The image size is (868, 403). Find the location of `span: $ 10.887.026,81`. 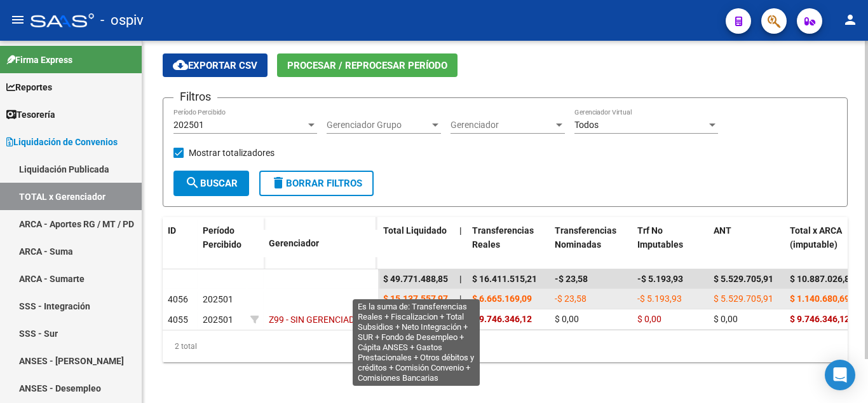

span: $ 10.887.026,81 is located at coordinates (823, 279).